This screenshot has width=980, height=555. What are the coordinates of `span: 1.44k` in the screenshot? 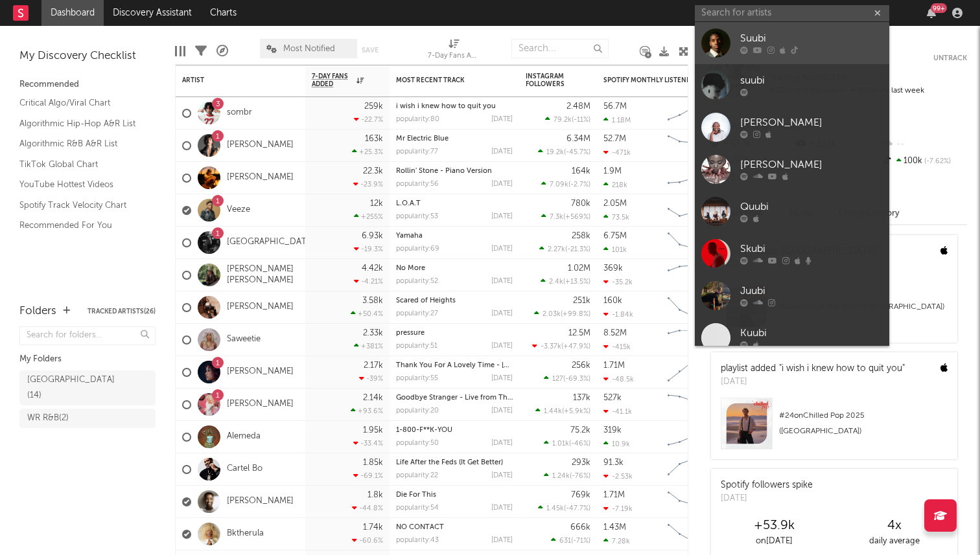 It's located at (553, 412).